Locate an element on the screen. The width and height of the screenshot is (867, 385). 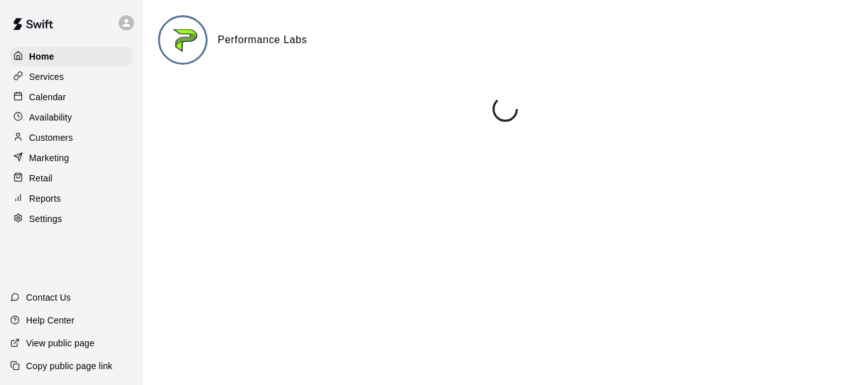
div: Reports is located at coordinates (71, 199).